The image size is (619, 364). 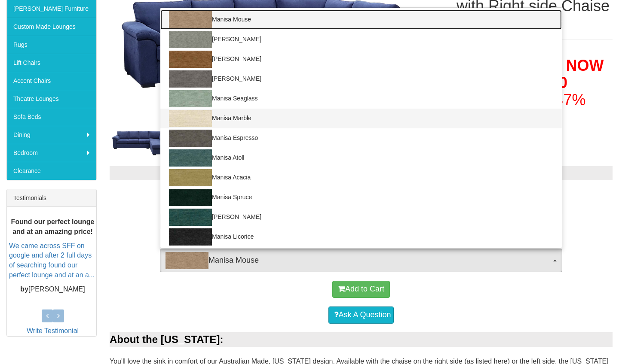 I want to click on div: Testimonials, so click(x=52, y=198).